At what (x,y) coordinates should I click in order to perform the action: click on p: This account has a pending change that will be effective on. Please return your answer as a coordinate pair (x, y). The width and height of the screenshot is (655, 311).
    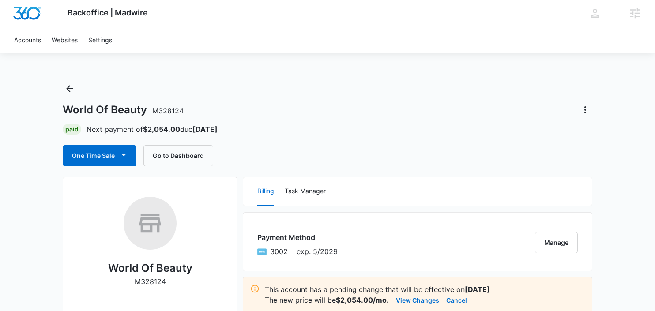
    Looking at the image, I should click on (425, 290).